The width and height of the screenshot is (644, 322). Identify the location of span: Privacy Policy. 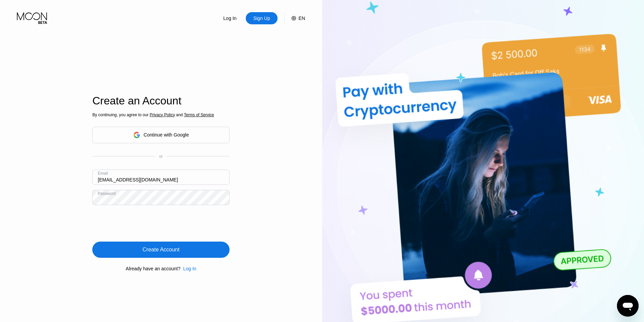
(162, 115).